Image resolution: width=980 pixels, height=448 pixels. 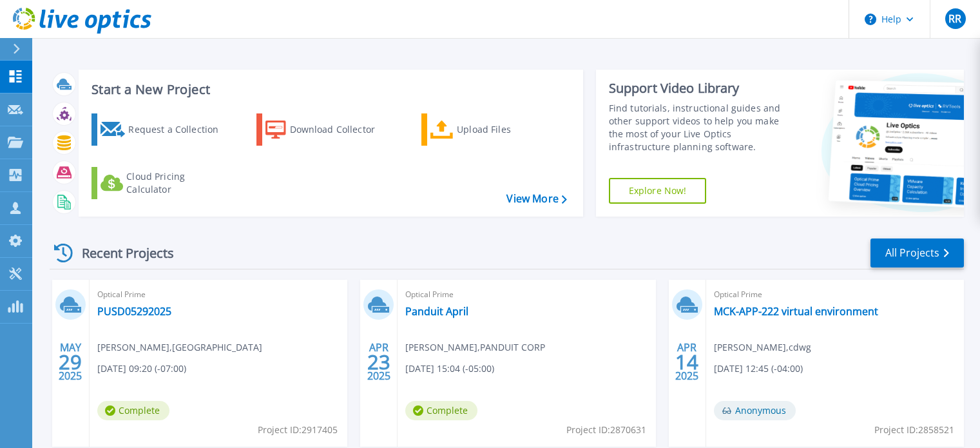 What do you see at coordinates (70, 362) in the screenshot?
I see `div: MAY 2025` at bounding box center [70, 362].